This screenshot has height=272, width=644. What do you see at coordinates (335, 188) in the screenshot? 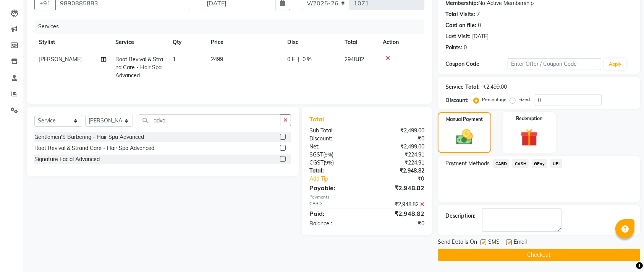
I see `div: Payable:` at bounding box center [335, 188].